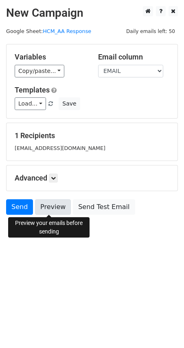 This screenshot has width=184, height=348. I want to click on h5: Email column, so click(134, 57).